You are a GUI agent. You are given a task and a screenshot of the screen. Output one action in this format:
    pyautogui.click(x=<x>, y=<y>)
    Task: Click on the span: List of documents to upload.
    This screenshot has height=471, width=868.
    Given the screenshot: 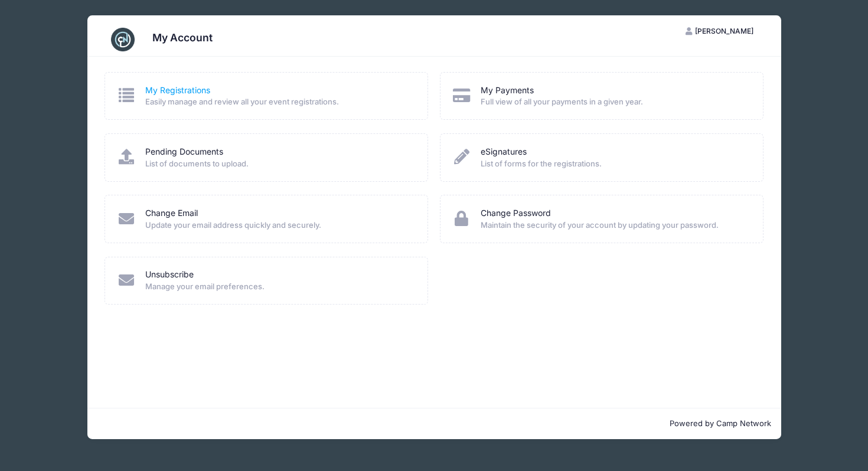 What is the action you would take?
    pyautogui.click(x=279, y=164)
    